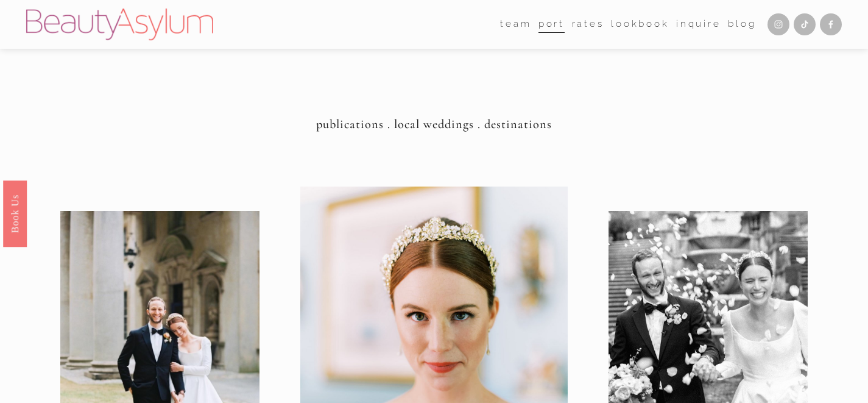 The width and height of the screenshot is (868, 403). Describe the element at coordinates (742, 24) in the screenshot. I see `a: Blog` at that location.